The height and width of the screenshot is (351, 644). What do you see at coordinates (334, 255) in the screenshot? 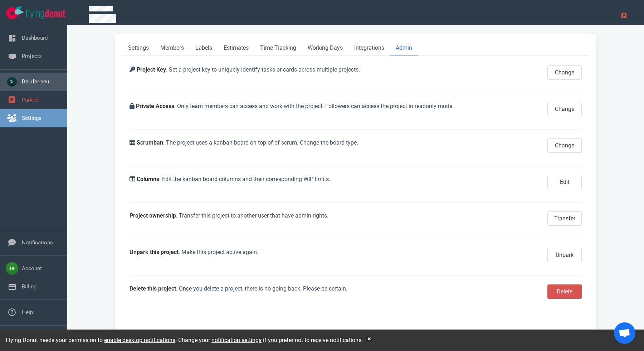
I see `div: . Make this project active again.` at bounding box center [334, 255].